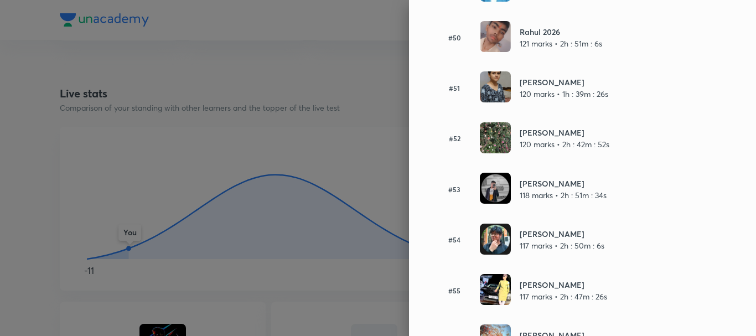  What do you see at coordinates (455, 88) in the screenshot?
I see `h6: #51` at bounding box center [455, 88].